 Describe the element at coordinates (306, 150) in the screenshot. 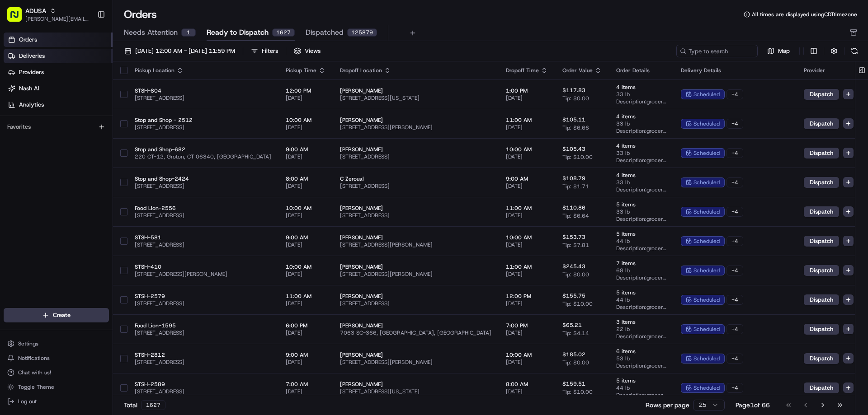

I see `span: 9:00 AM` at that location.